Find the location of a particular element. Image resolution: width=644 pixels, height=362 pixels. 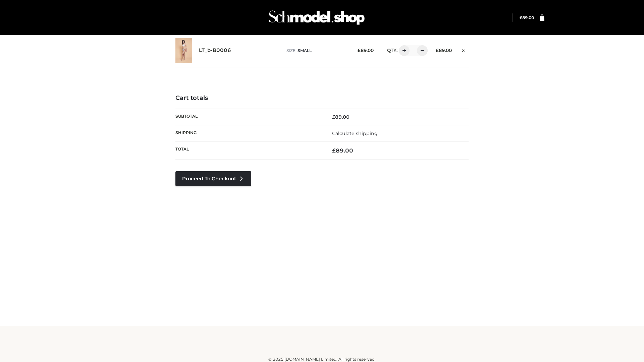

a: £89.00 is located at coordinates (527, 17).